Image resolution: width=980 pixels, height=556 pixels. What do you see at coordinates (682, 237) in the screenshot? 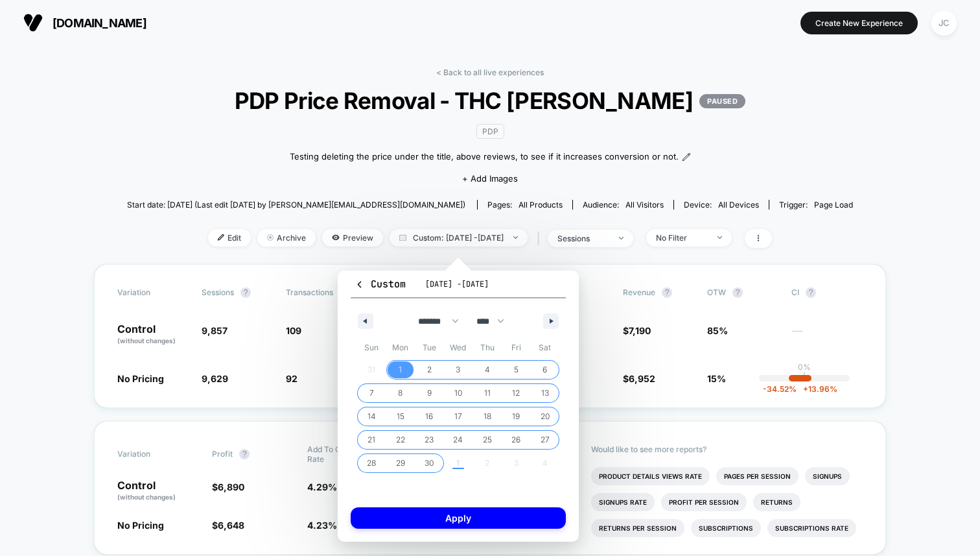
I see `div: No Filter` at bounding box center [682, 237].